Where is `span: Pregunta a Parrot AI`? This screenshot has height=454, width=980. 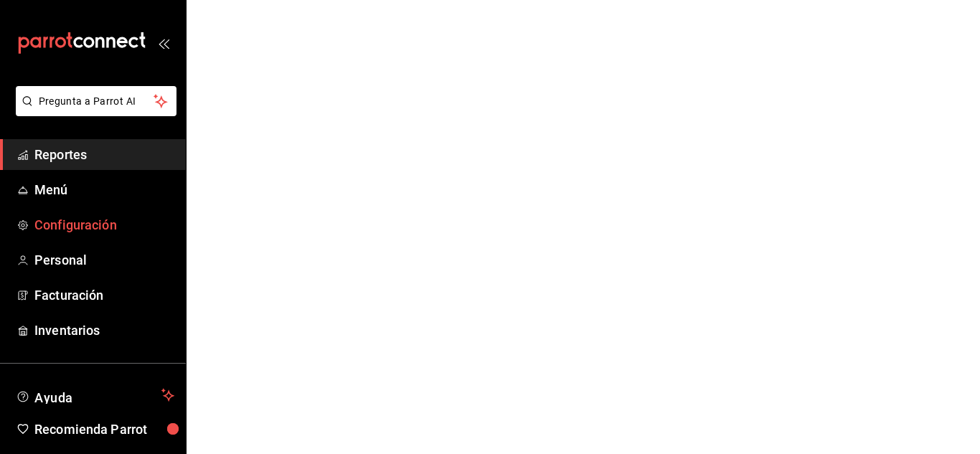
span: Pregunta a Parrot AI is located at coordinates (96, 101).